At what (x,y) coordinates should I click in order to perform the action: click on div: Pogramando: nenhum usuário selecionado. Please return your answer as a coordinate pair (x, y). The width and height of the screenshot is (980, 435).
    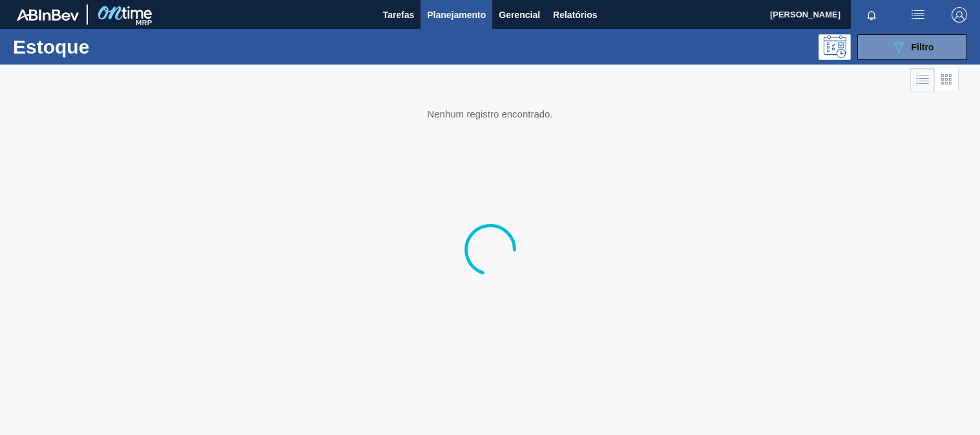
    Looking at the image, I should click on (835, 47).